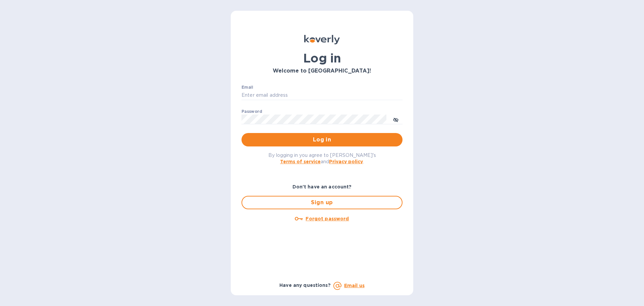 The height and width of the screenshot is (306, 644). Describe the element at coordinates (396, 119) in the screenshot. I see `button: toggle password visibility` at that location.